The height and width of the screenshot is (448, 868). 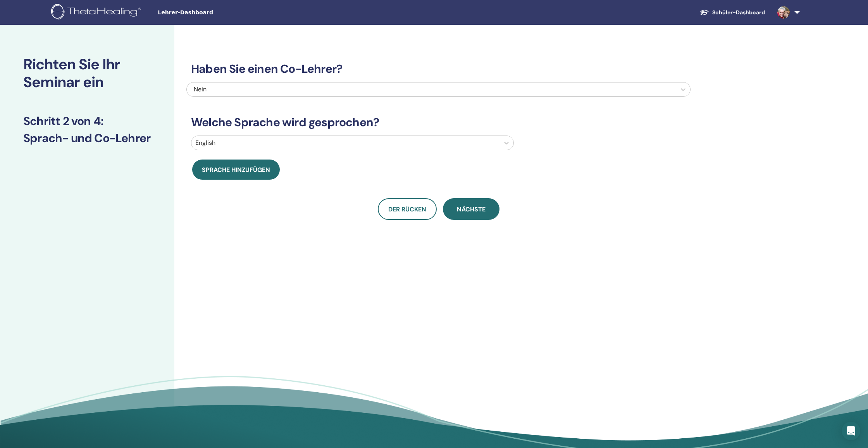 I want to click on img: graduation-cap-white.svg, so click(x=704, y=12).